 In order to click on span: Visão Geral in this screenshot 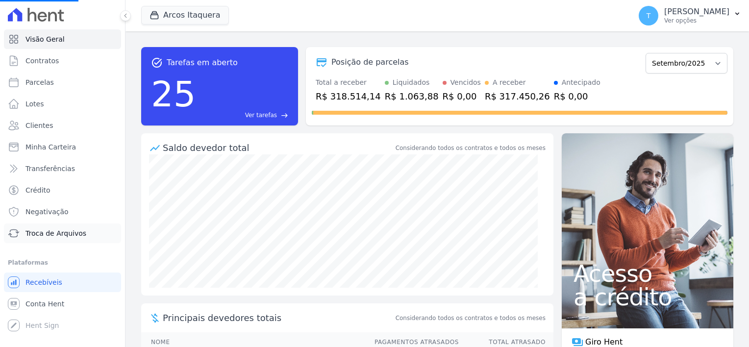, I will do `click(45, 39)`.